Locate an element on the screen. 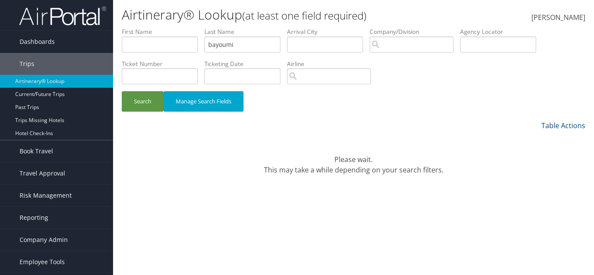 The width and height of the screenshot is (594, 275). label: Agency Locator is located at coordinates (502, 32).